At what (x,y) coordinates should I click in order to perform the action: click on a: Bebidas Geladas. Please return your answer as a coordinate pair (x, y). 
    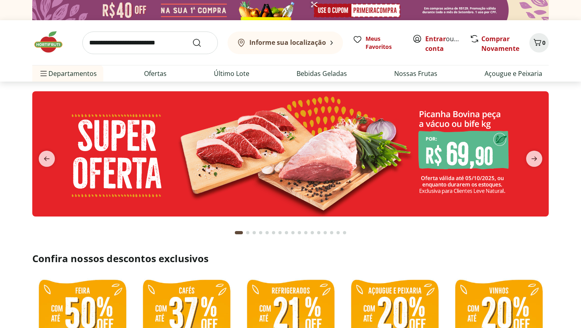
    Looking at the image, I should click on (322, 73).